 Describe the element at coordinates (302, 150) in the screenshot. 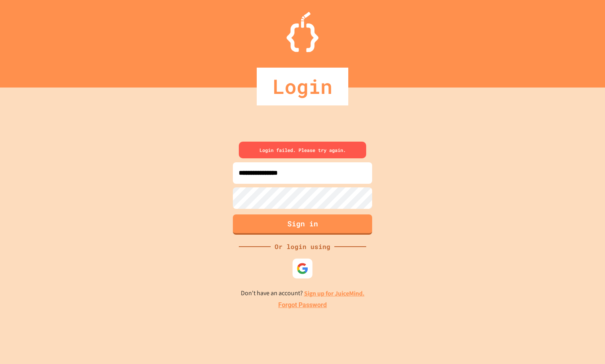

I see `div: Login failed. Please try again.` at that location.